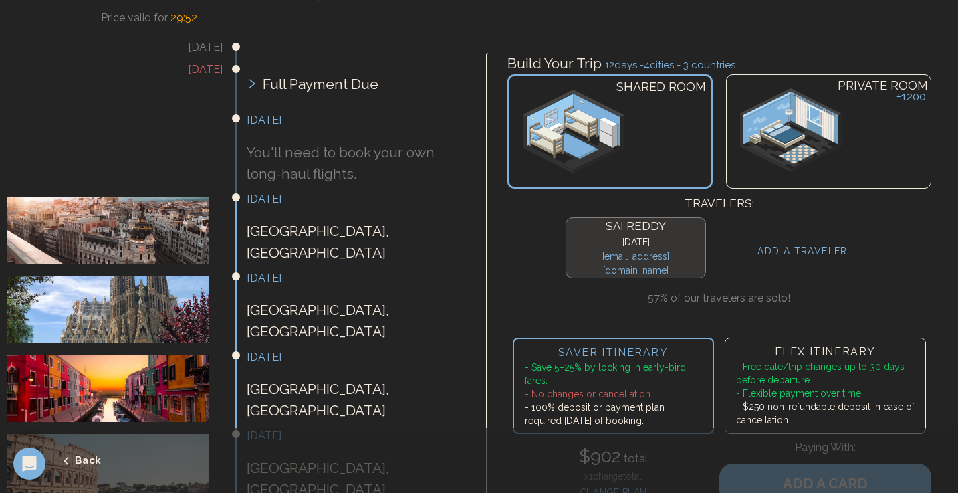 This screenshot has width=958, height=493. What do you see at coordinates (60, 460) in the screenshot?
I see `button: Back` at bounding box center [60, 460].